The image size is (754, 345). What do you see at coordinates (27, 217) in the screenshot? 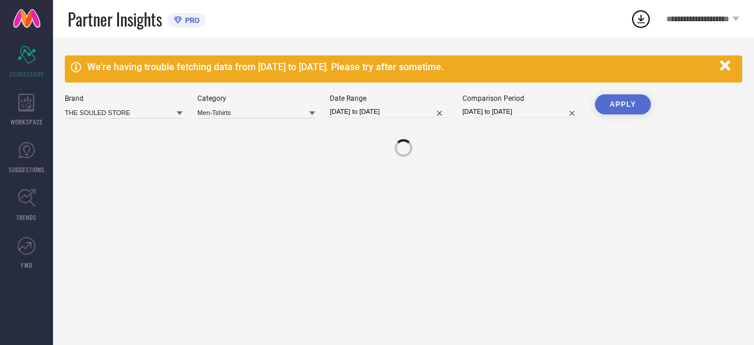
I see `span: TRENDS` at bounding box center [27, 217].